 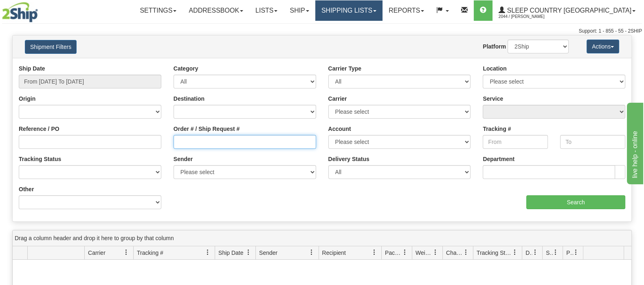 What do you see at coordinates (26, 189) in the screenshot?
I see `label: Other` at bounding box center [26, 189].